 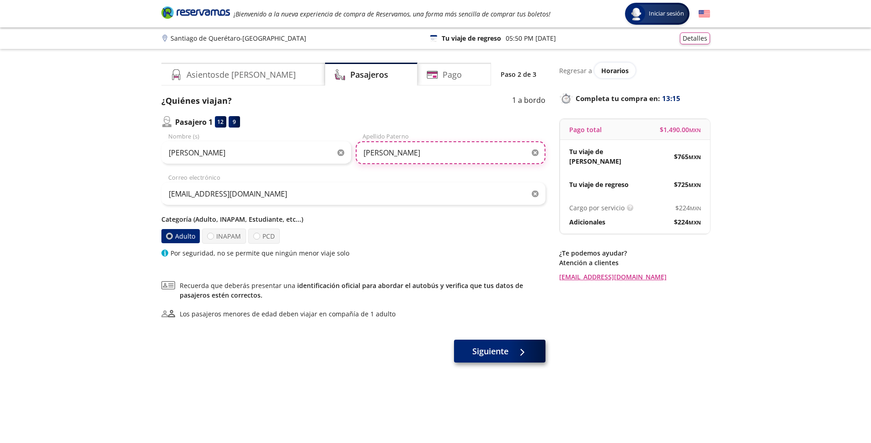 I want to click on button: English, so click(x=704, y=14).